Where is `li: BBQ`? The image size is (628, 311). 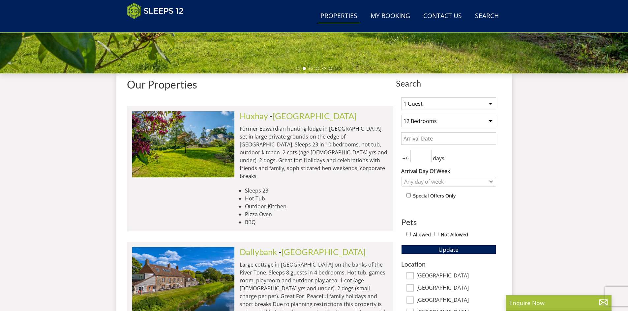
li: BBQ is located at coordinates (316, 222).